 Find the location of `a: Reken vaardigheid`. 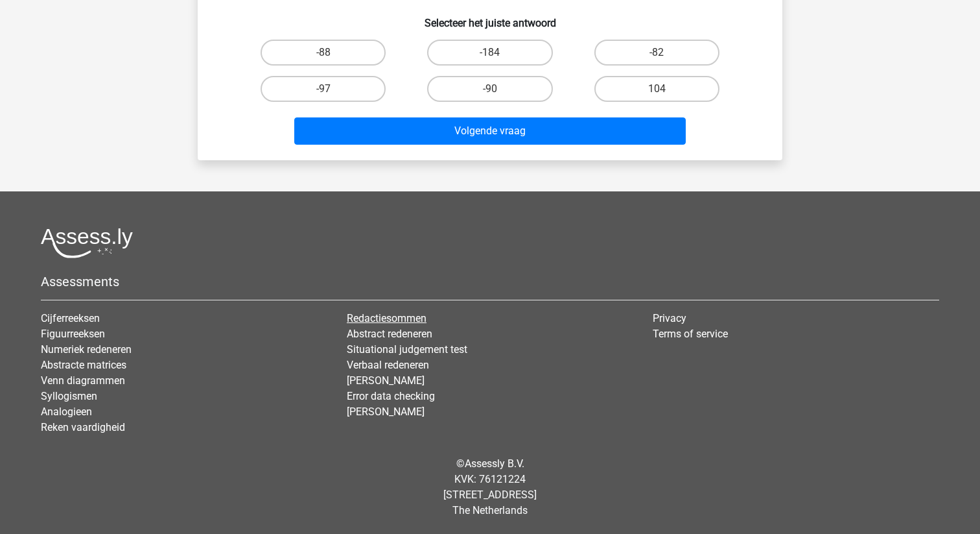

a: Reken vaardigheid is located at coordinates (83, 427).